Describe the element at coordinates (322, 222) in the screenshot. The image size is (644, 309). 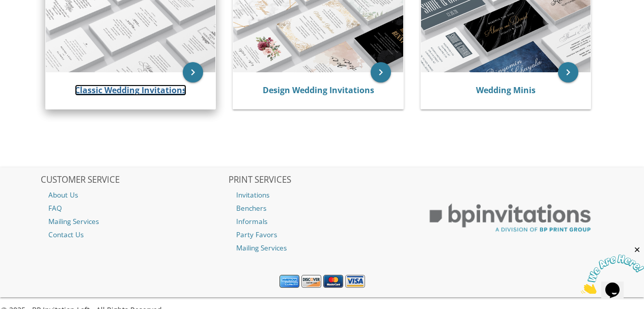
I see `a: Informals` at that location.